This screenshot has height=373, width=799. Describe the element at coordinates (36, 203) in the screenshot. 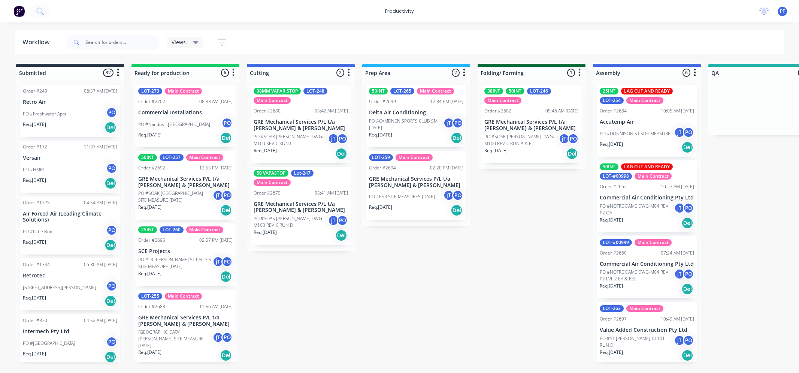

I see `div: Order #1275` at that location.